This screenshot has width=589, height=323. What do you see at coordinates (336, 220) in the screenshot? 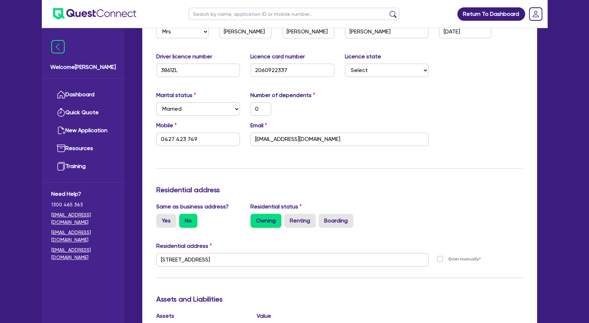
I see `label: Boarding` at bounding box center [336, 220].